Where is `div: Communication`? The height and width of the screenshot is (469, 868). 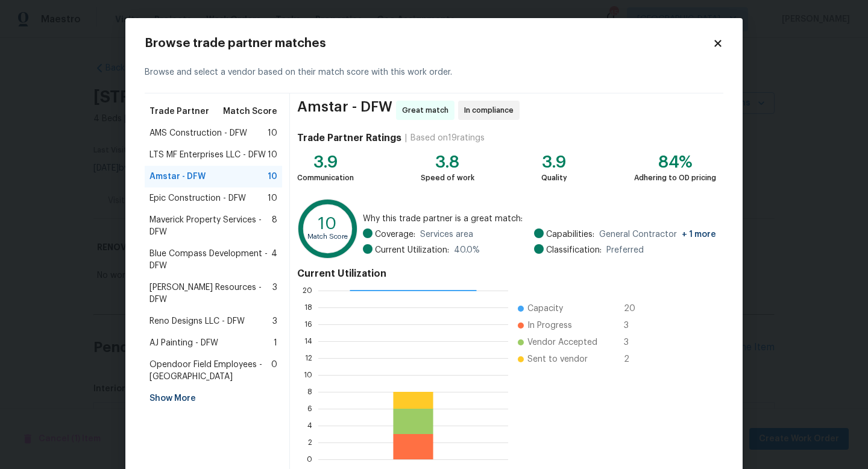
div: Communication is located at coordinates (325, 178).